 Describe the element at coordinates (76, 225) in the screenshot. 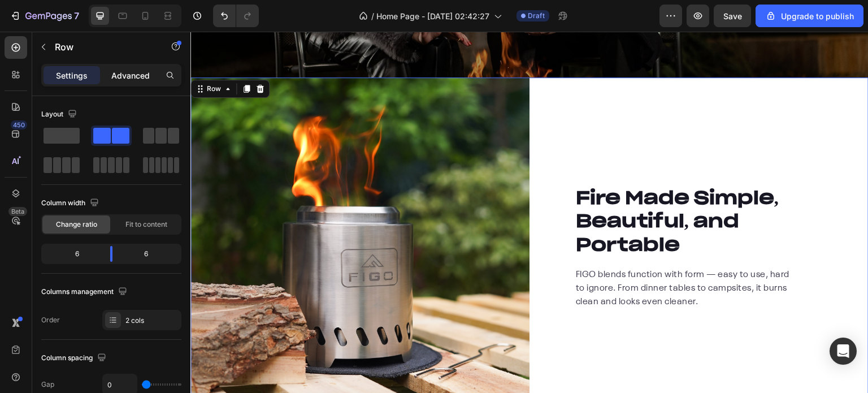

I see `span: Change ratio` at that location.